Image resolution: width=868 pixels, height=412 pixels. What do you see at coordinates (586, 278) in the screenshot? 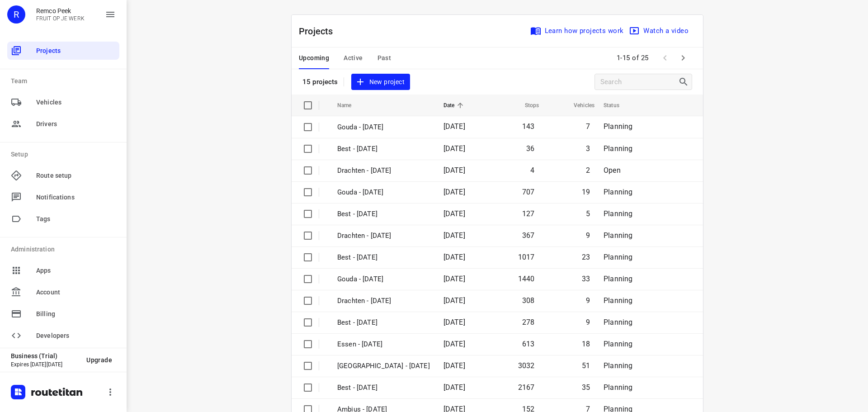
I see `span: 33` at bounding box center [586, 278].